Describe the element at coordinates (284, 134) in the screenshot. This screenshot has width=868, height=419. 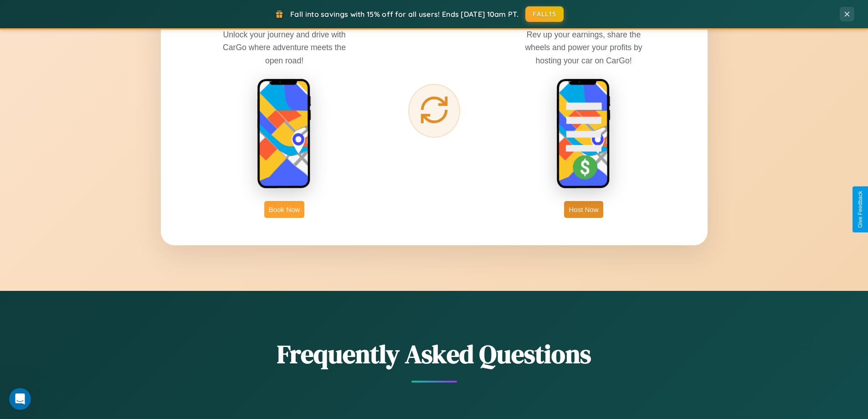
I see `img: rent phone` at that location.